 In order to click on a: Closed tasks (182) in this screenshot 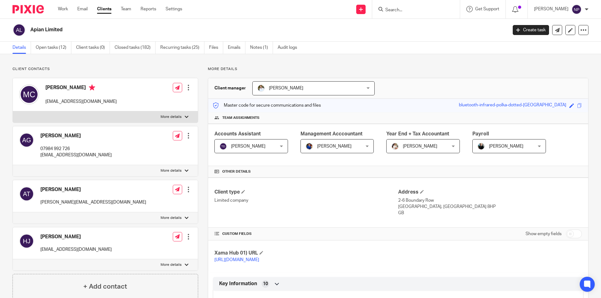, I will do `click(135, 48)`.